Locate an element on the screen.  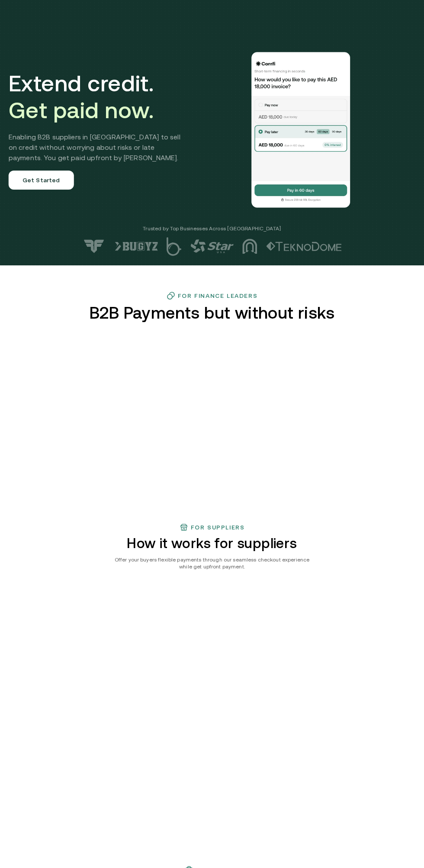
p: Offer your buyers flexible payments through our seamless checkout experience while get upfront pa... is located at coordinates (212, 563).